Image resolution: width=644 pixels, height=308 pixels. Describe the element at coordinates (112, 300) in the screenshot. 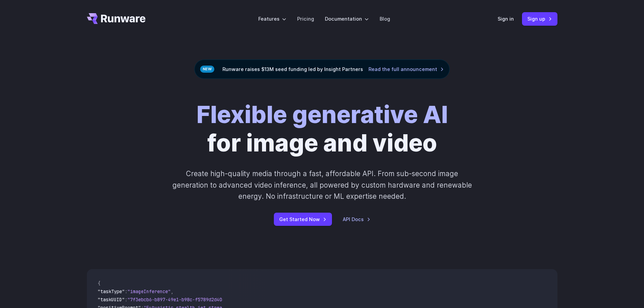

I see `span: "taskUUID"` at that location.